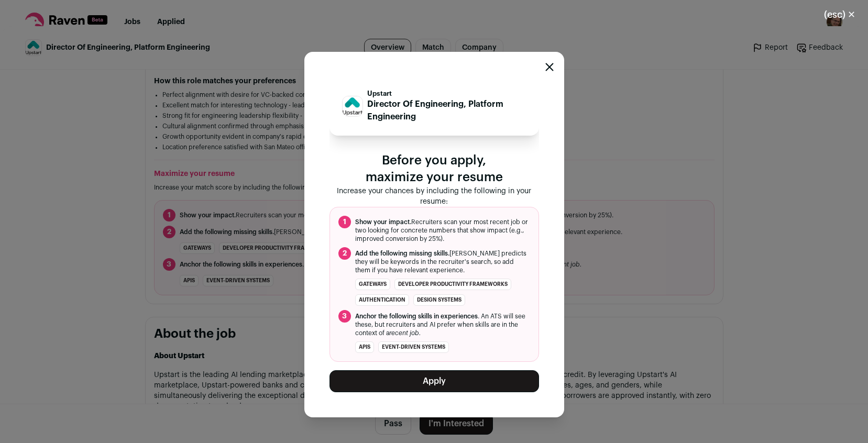 This screenshot has width=868, height=443. What do you see at coordinates (405, 333) in the screenshot?
I see `i: recent job.` at bounding box center [405, 333].